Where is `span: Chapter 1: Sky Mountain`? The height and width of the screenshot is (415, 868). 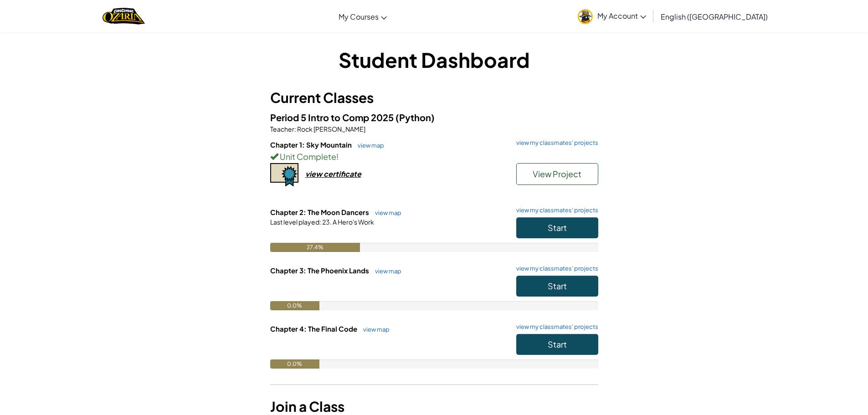
span: Chapter 1: Sky Mountain is located at coordinates (312, 144).